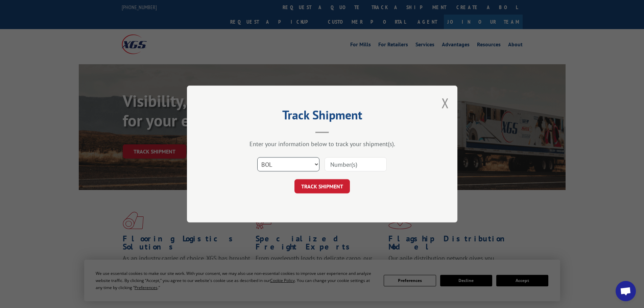  I want to click on h2: Track Shipment, so click(322, 117).